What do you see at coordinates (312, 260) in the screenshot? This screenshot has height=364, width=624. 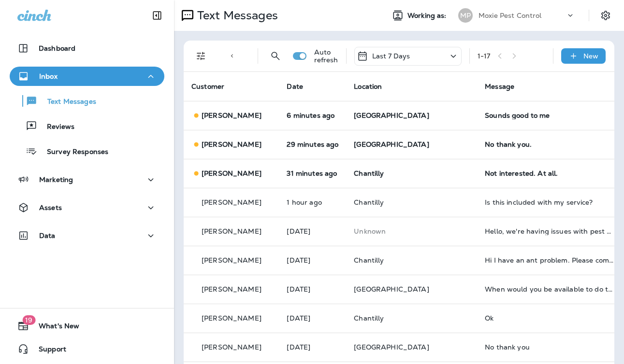 I see `p: Aug 17, 2025 10:26 AM` at bounding box center [312, 260].